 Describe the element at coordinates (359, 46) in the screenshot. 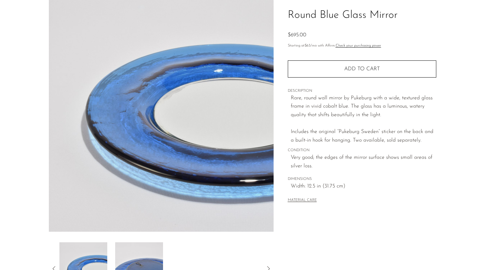

I see `a: Check your purchasing power - Learn more about Affirm Financing (opens in modal)` at that location.